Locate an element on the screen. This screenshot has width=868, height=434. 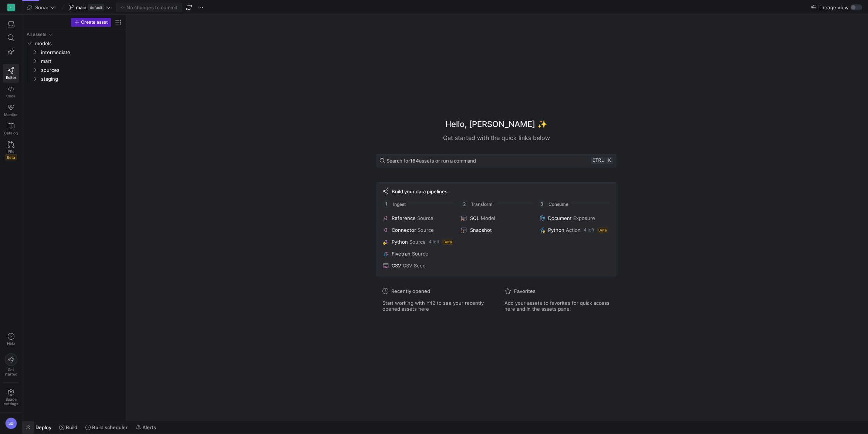
button: maindefault is located at coordinates (89, 7).